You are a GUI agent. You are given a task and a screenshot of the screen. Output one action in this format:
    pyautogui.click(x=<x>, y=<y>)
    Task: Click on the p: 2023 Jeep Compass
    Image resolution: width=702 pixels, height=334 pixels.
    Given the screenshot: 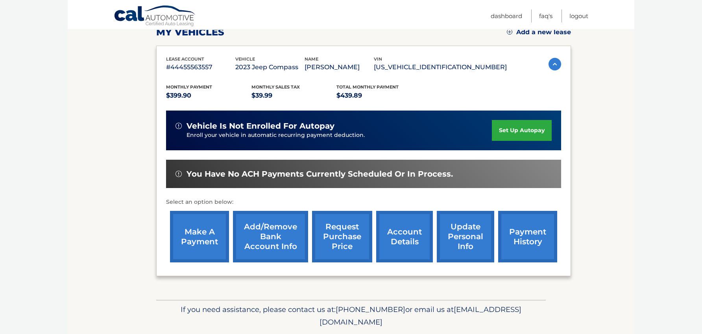 What is the action you would take?
    pyautogui.click(x=270, y=67)
    